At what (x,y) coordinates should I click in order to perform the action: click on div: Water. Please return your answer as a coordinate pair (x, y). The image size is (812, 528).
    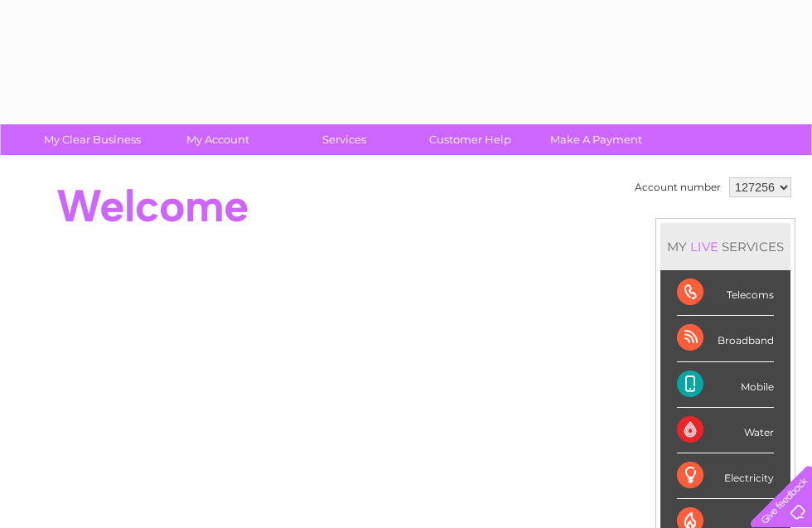
    Looking at the image, I should click on (725, 430).